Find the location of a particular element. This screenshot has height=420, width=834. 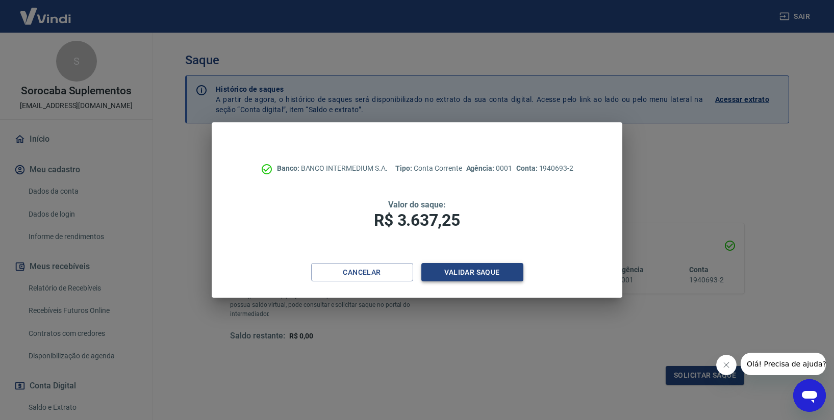

p: 1940693-2 is located at coordinates (545, 168).